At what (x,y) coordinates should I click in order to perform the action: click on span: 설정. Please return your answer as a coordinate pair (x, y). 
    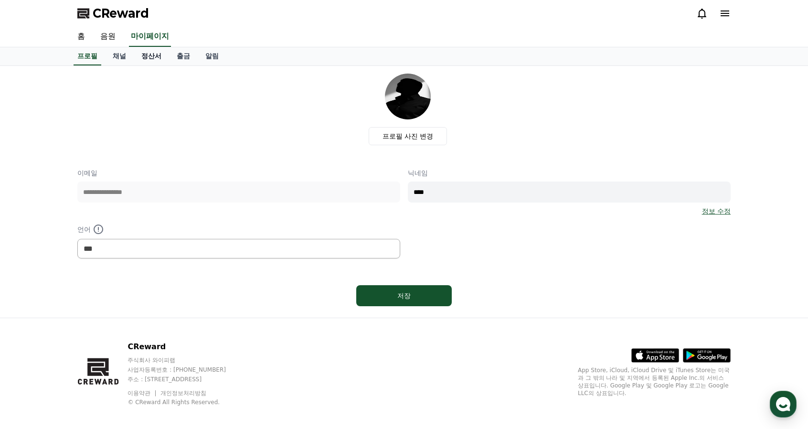
    Looking at the image, I should click on (153, 321).